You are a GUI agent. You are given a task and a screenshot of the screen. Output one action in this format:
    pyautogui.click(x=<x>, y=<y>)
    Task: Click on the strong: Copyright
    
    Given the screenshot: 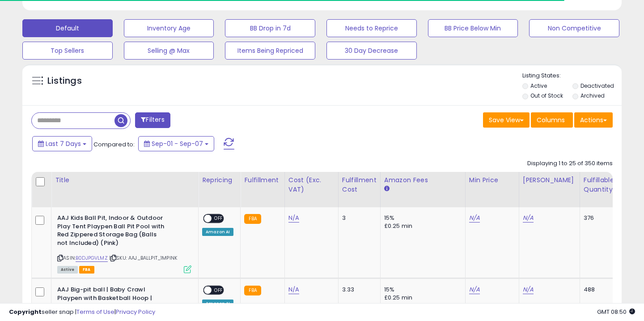 What is the action you would take?
    pyautogui.click(x=25, y=312)
    